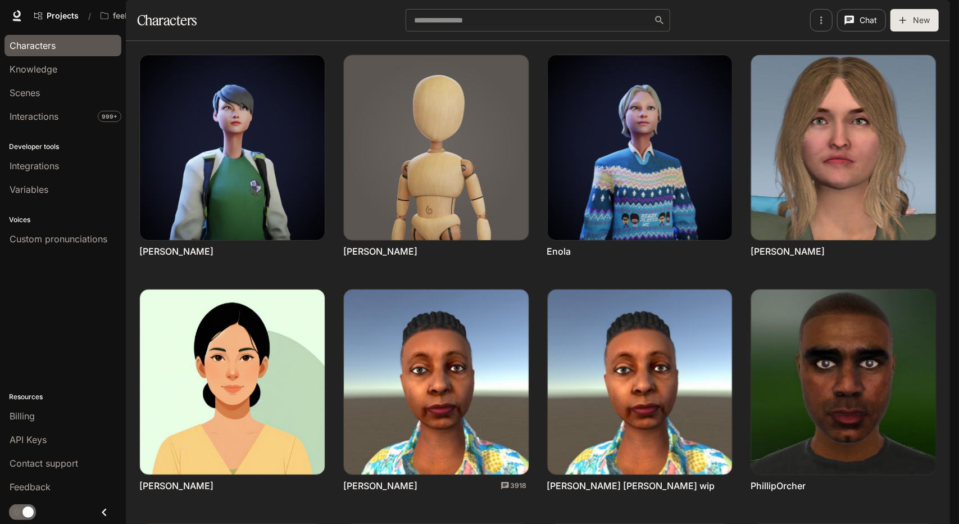 The width and height of the screenshot is (959, 524). I want to click on img: Kai, so click(232, 381).